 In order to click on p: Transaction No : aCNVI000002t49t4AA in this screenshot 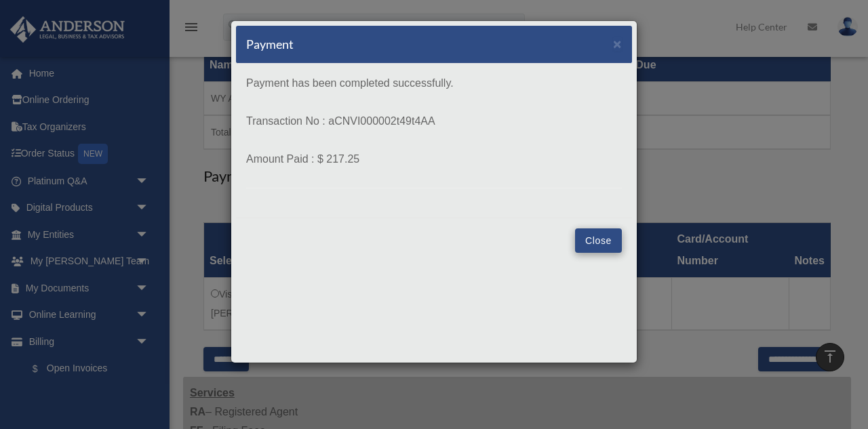, I will do `click(434, 122)`.